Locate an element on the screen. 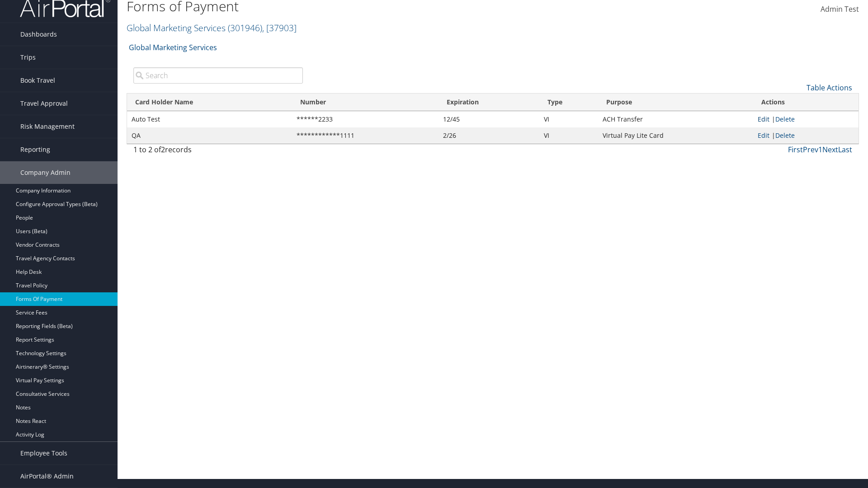  a: 1 is located at coordinates (819, 150).